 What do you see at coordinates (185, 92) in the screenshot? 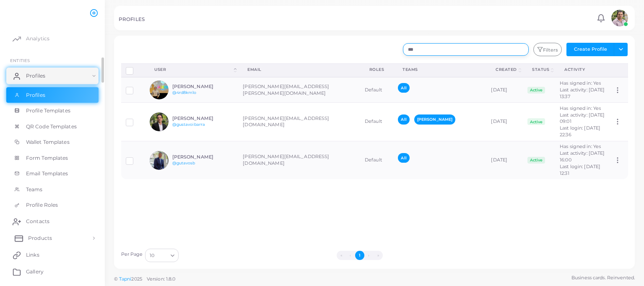
I see `a: @4rd8km1o` at bounding box center [185, 92].